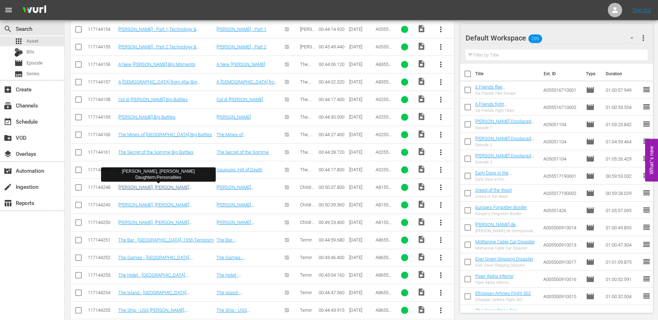 The height and width of the screenshot is (320, 658). I want to click on span: A025501210004, so click(383, 105).